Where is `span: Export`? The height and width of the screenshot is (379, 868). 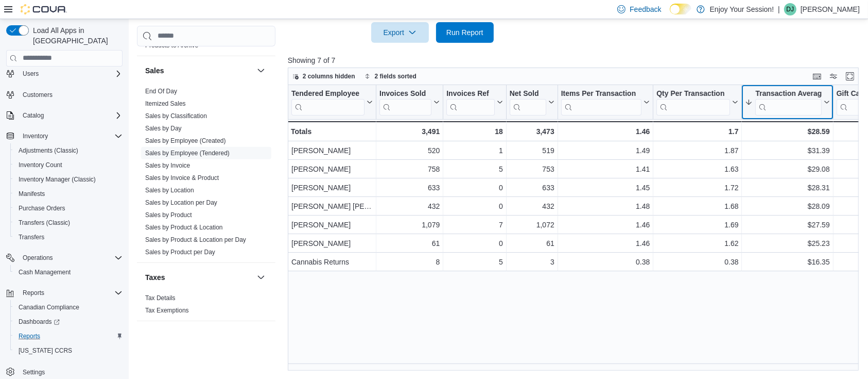 span: Export is located at coordinates (400, 32).